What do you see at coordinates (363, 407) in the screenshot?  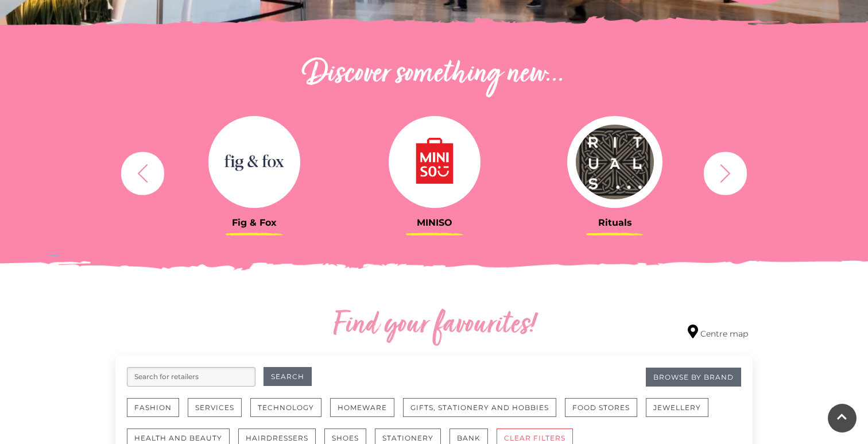 I see `button: Homeware` at bounding box center [363, 407].